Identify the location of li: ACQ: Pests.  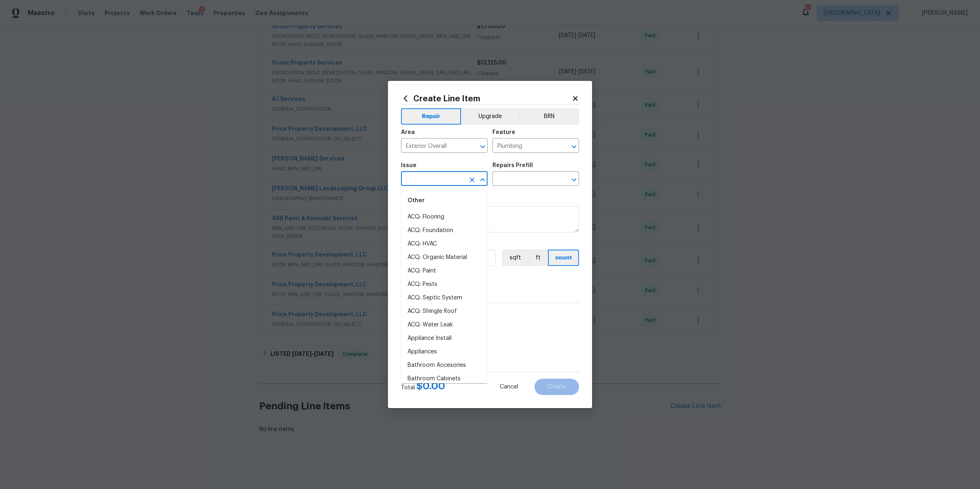
(444, 284).